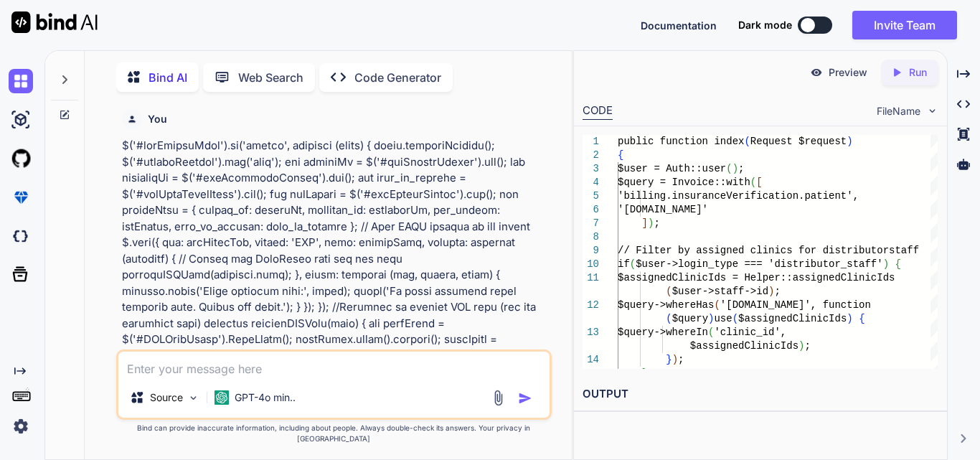 The height and width of the screenshot is (460, 980). I want to click on span: $user = Auth::user, so click(672, 169).